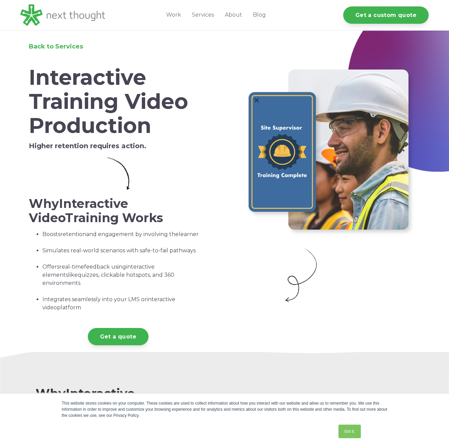 The image size is (449, 447). What do you see at coordinates (120, 401) in the screenshot?
I see `h2: Why Works` at bounding box center [120, 401].